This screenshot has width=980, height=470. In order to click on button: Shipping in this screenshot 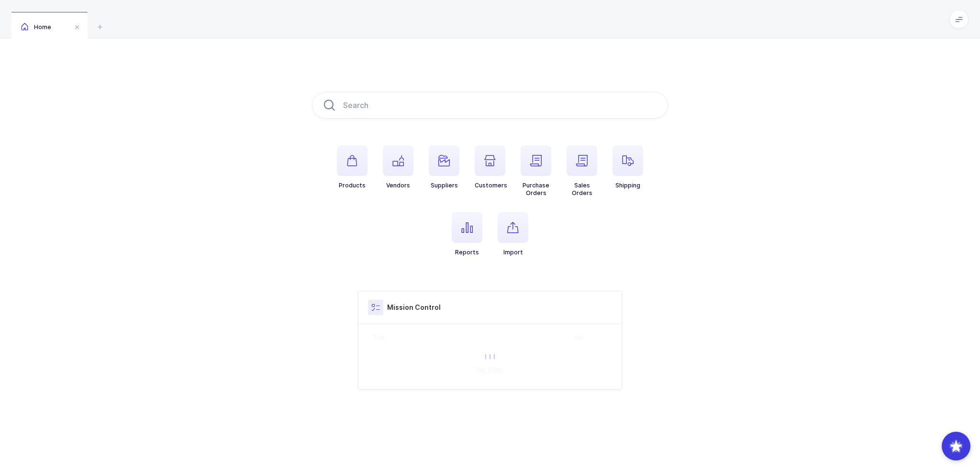, I will do `click(627, 168)`.